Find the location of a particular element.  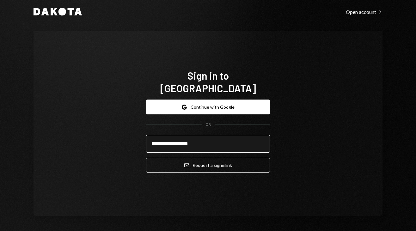

button: Request a signinlink is located at coordinates (208, 165).